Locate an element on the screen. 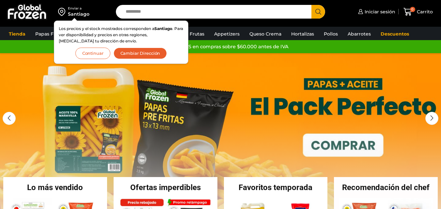 This screenshot has height=209, width=441. img: address-field-icon.svg is located at coordinates (63, 12).